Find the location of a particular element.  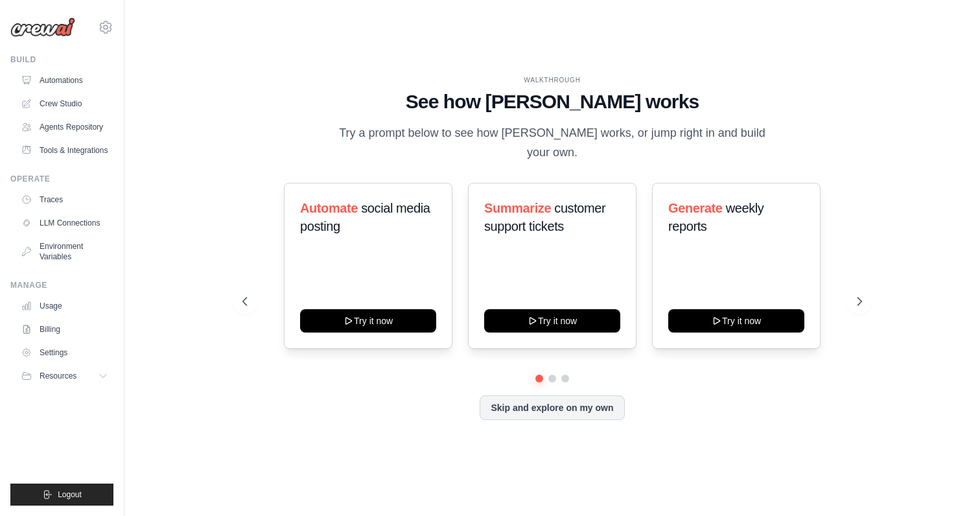

button: Logout is located at coordinates (61, 495).